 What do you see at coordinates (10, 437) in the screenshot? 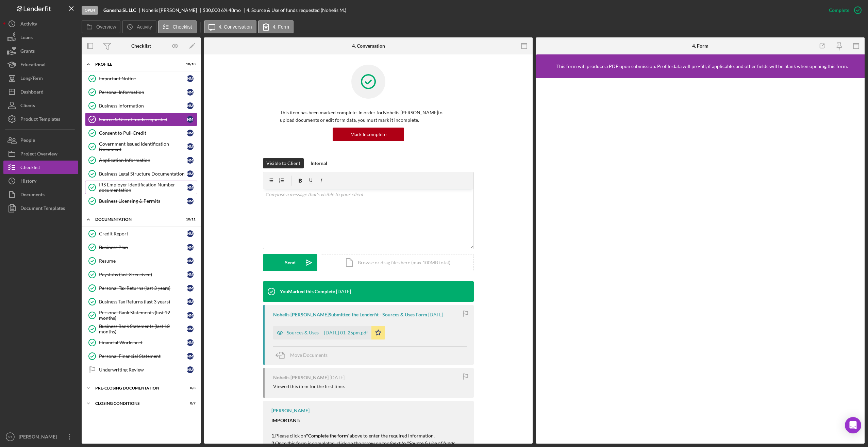
I see `text: VT` at bounding box center [10, 437].